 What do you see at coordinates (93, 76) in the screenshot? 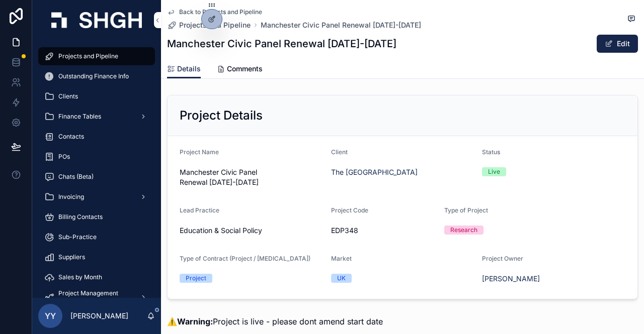
I see `span: Outstanding Finance Info` at bounding box center [93, 76].